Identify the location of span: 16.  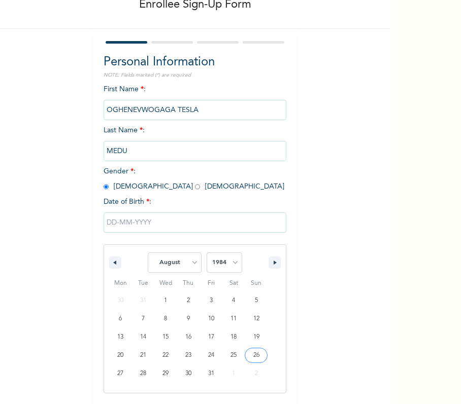
(188, 337).